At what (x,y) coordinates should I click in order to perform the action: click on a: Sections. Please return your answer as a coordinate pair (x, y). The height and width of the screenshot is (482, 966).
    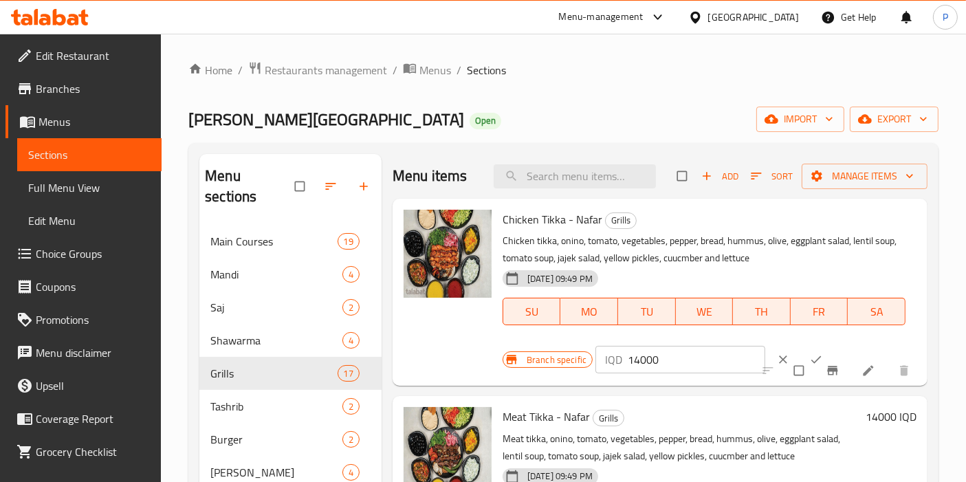
    Looking at the image, I should click on (89, 155).